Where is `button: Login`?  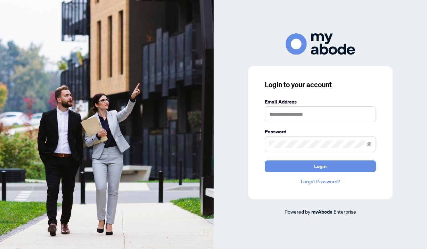 button: Login is located at coordinates (320, 166).